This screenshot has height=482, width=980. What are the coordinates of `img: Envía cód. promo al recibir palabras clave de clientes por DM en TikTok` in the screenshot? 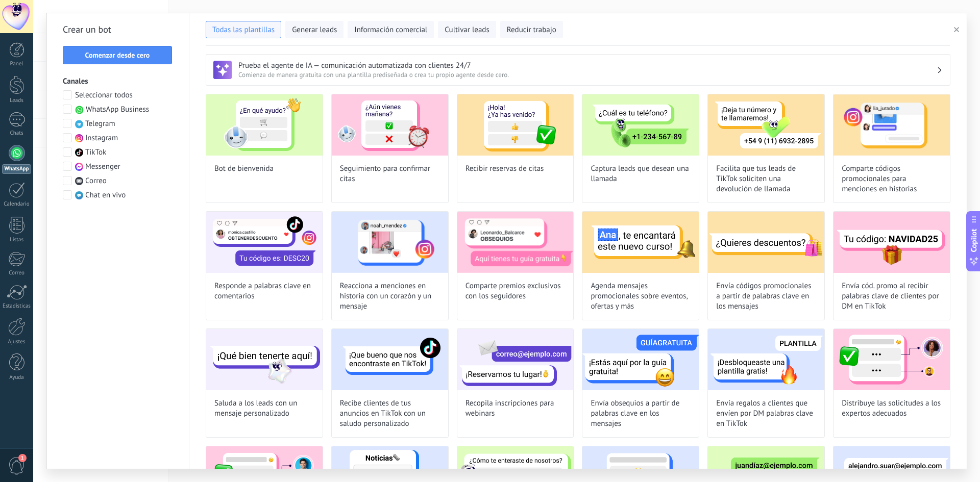 It's located at (892, 242).